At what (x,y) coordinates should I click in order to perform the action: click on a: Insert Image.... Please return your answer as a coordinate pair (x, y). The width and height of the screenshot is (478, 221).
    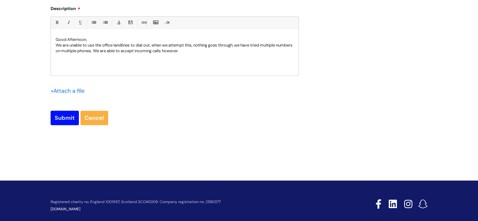
    Looking at the image, I should click on (155, 22).